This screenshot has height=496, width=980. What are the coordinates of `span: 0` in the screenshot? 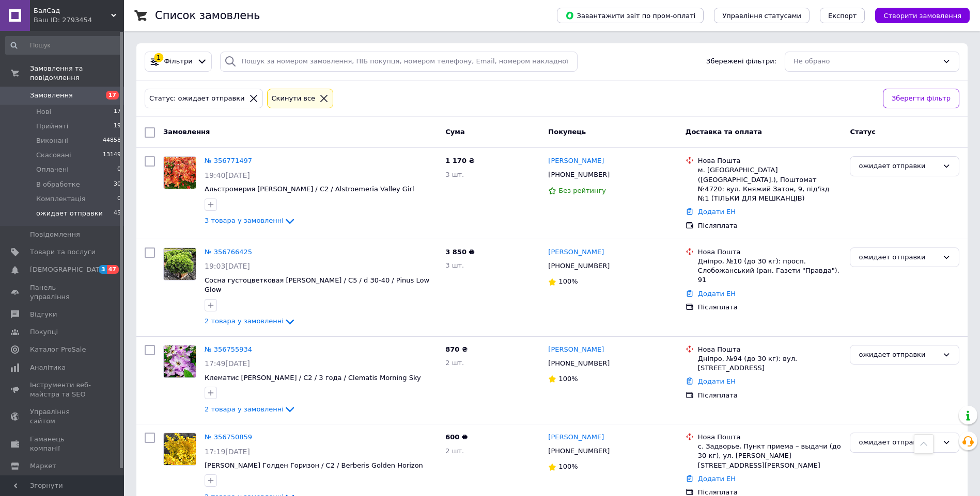 It's located at (119, 170).